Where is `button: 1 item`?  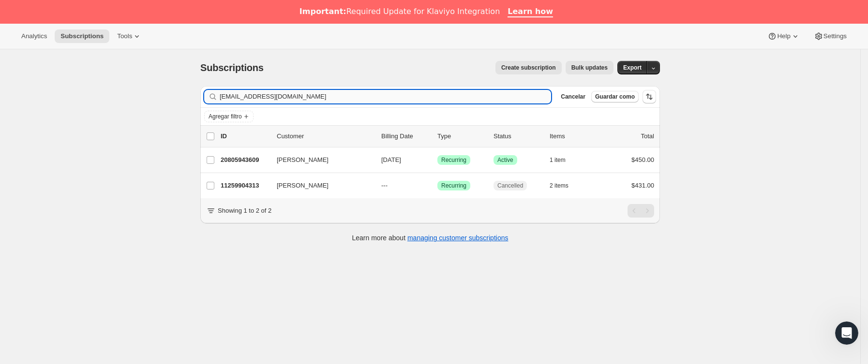
button: 1 item is located at coordinates (563, 160).